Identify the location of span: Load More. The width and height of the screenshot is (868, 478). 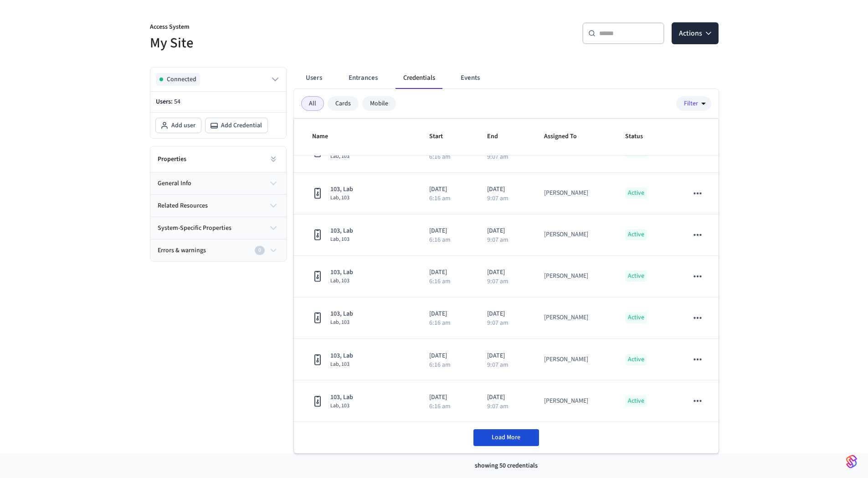
(506, 438).